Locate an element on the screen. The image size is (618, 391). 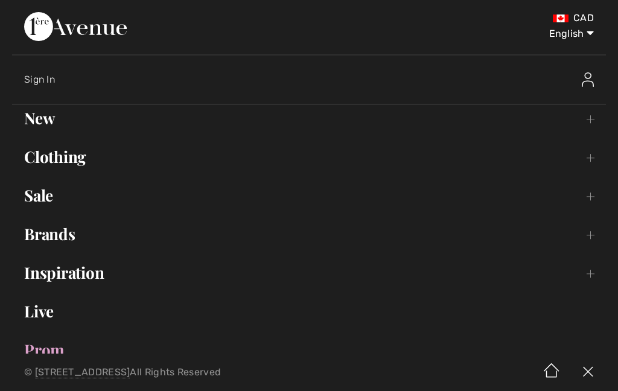
a: Sign InSign In is located at coordinates (315, 80).